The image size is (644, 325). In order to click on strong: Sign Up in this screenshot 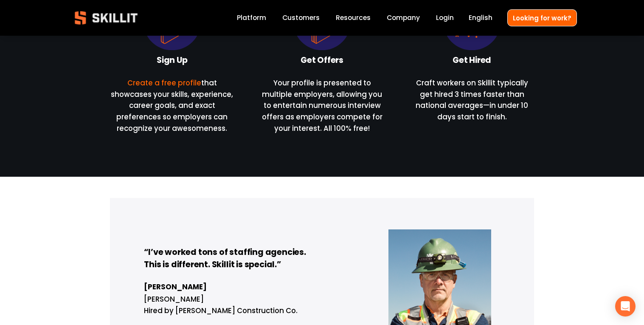, I will do `click(172, 61)`.